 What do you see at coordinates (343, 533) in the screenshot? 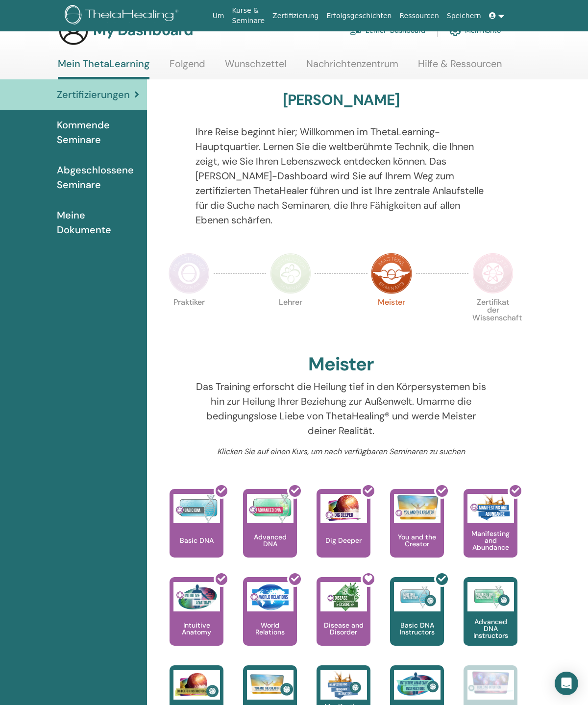
I see `a: Dig Deeper Dig Deeper` at bounding box center [343, 533].